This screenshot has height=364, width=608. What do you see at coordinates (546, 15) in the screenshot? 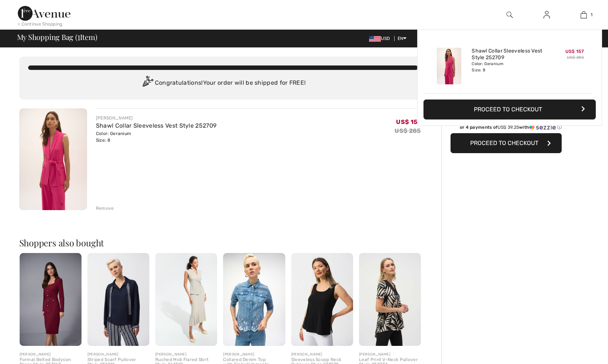
I see `img: My Info` at bounding box center [546, 15].